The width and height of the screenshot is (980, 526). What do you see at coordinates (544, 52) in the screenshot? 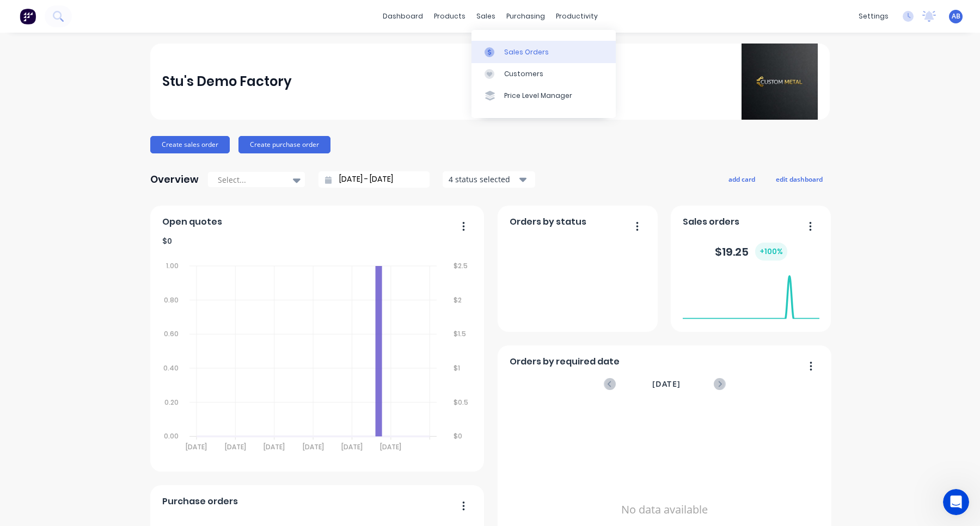
I see `a: Sales Orders` at bounding box center [544, 52].